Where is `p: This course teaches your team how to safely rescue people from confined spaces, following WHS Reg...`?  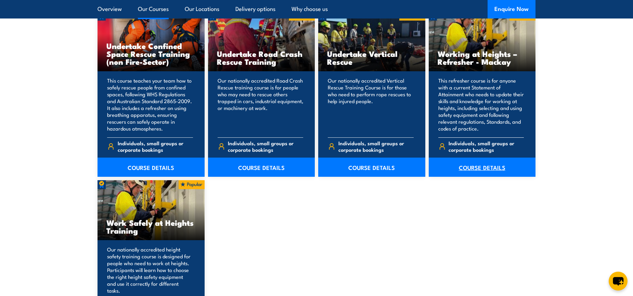 p: This course teaches your team how to safely rescue people from confined spaces, following WHS Reg... is located at coordinates (150, 104).